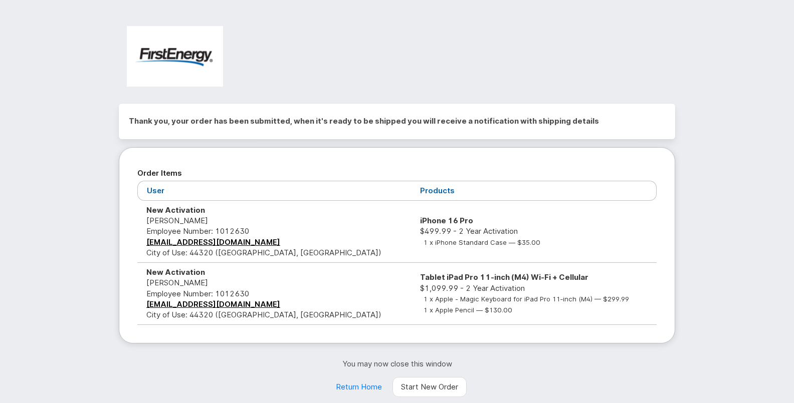  Describe the element at coordinates (446, 220) in the screenshot. I see `strong: iPhone 16 Pro` at that location.